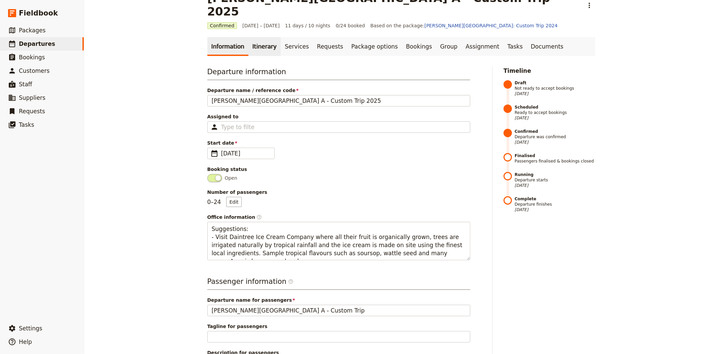 This screenshot has height=354, width=718. I want to click on h2: Timeline, so click(550, 71).